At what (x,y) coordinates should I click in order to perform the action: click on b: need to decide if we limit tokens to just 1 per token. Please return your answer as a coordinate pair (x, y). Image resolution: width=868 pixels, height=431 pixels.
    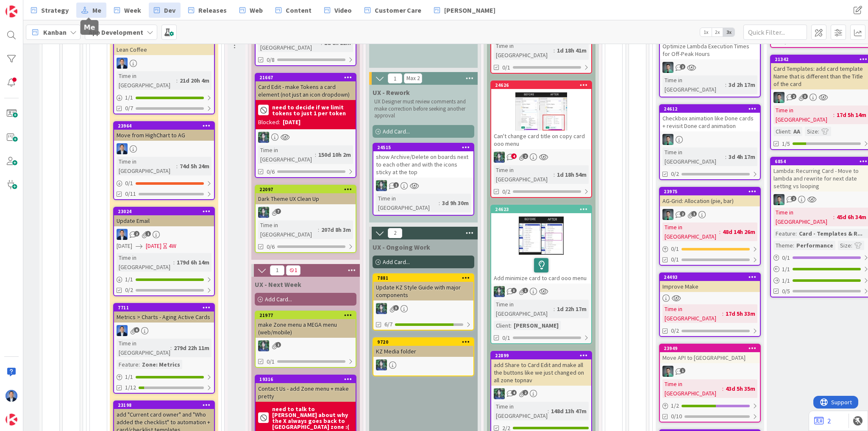
    Looking at the image, I should click on (313, 110).